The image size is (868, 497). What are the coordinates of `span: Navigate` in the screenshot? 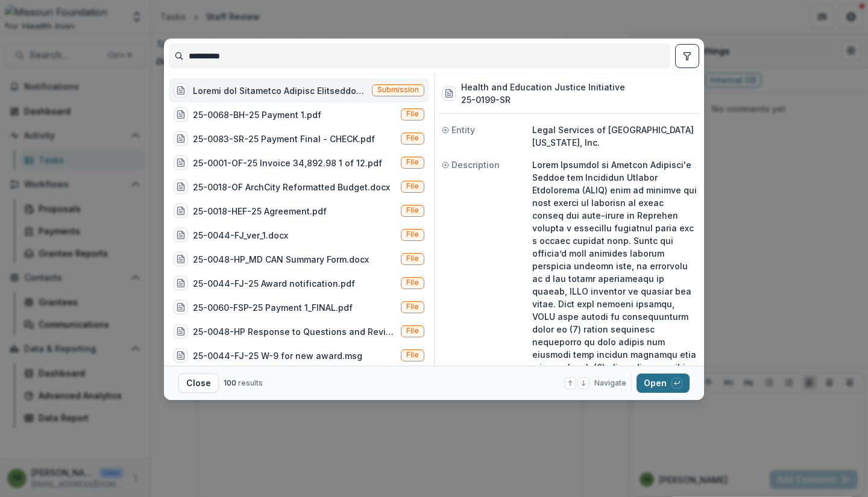 It's located at (610, 383).